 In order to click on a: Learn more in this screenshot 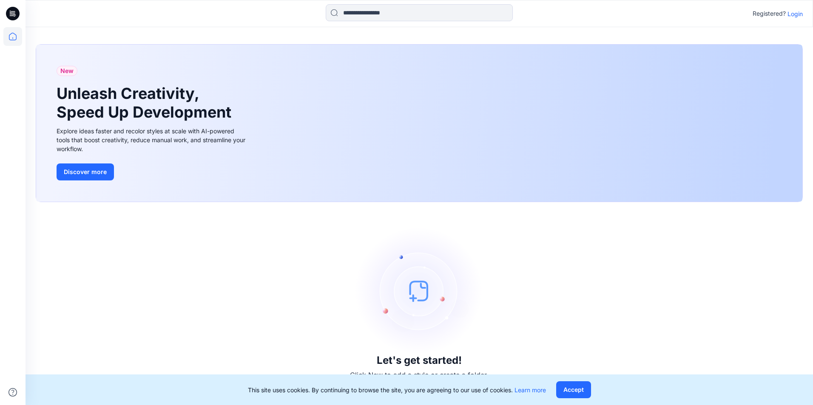, I will do `click(530, 390)`.